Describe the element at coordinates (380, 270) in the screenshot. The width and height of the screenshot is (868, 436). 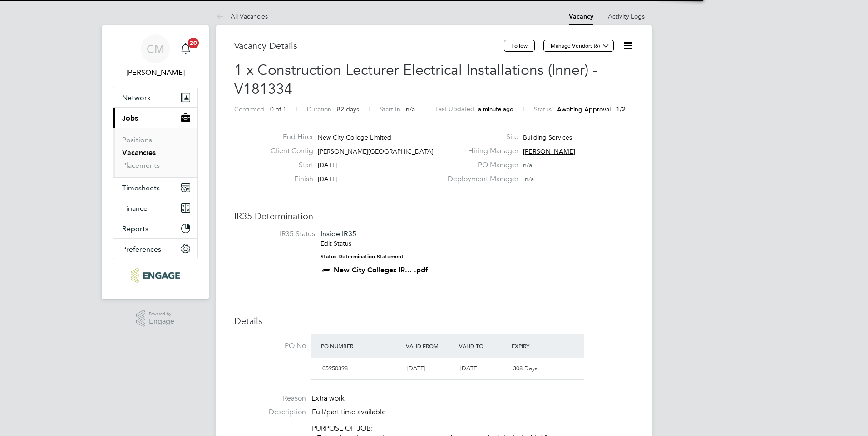
I see `a: New City Colleges IR... .pdf` at that location.